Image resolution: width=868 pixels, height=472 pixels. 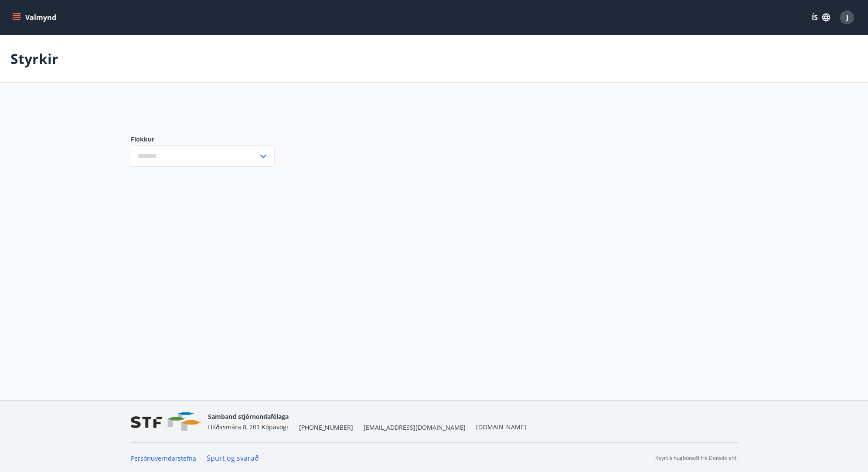 I want to click on button: ÍS, so click(x=821, y=18).